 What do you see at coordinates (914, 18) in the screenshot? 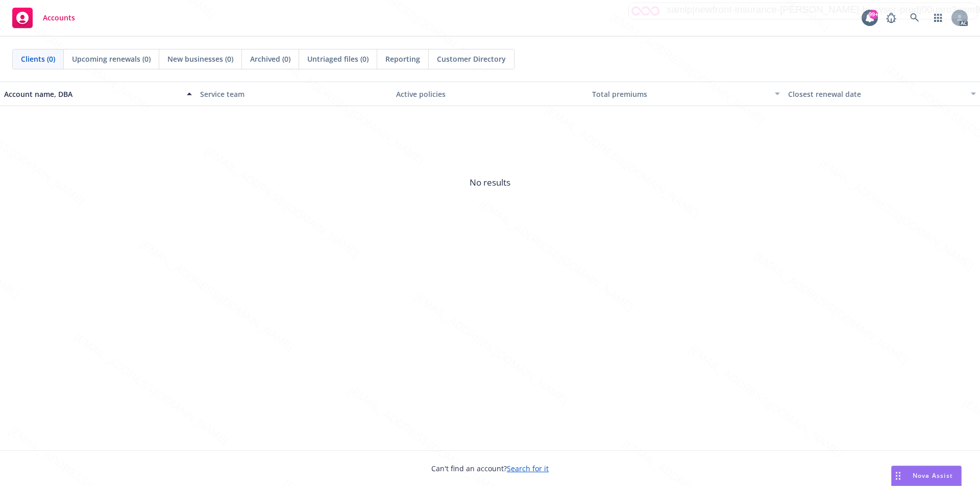
I see `a: Search` at bounding box center [914, 18].